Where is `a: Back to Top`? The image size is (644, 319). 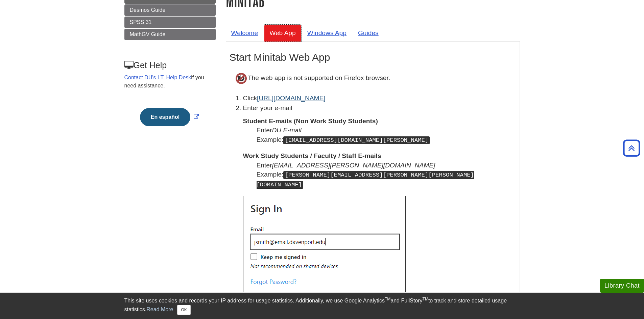
a: Back to Top is located at coordinates (631, 148).